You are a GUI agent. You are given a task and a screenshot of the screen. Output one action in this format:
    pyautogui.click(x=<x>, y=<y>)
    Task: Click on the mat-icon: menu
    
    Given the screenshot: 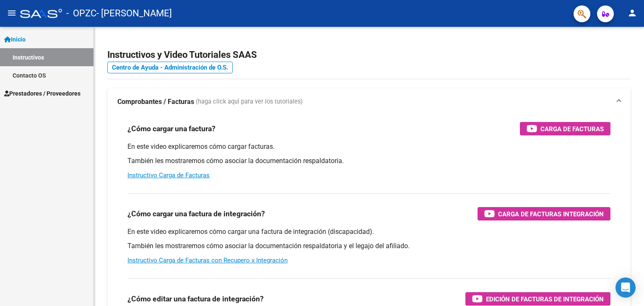 What is the action you would take?
    pyautogui.click(x=12, y=13)
    